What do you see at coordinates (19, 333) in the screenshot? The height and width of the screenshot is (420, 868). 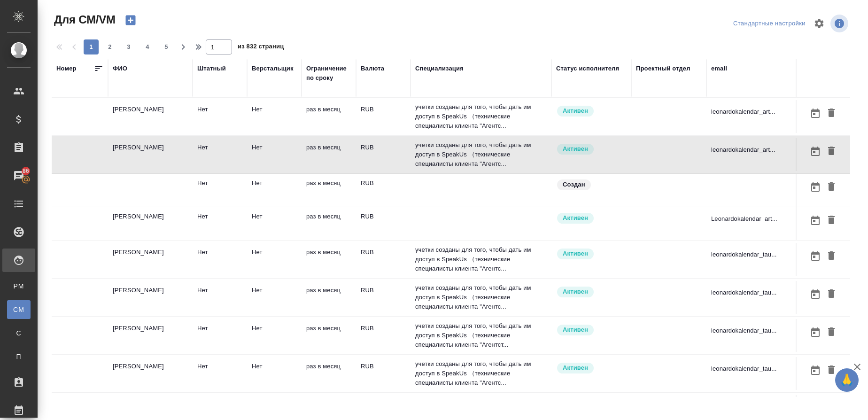 I see `span: С` at bounding box center [19, 333].